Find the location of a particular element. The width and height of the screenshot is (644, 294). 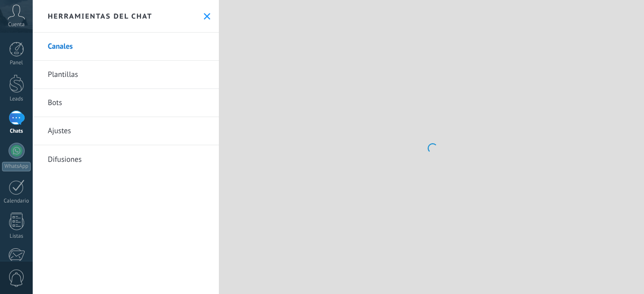

span: Cuenta is located at coordinates (16, 24).